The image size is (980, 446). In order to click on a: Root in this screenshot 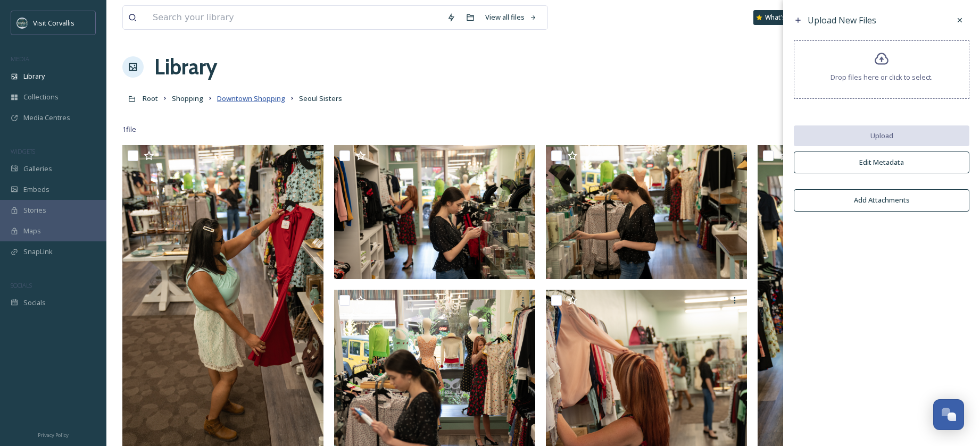, I will do `click(150, 98)`.